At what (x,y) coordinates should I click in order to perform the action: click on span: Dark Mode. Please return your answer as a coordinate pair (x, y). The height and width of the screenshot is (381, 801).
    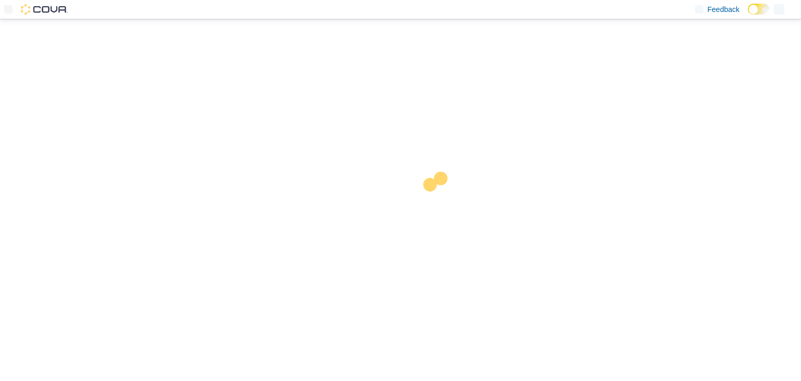
    Looking at the image, I should click on (748, 15).